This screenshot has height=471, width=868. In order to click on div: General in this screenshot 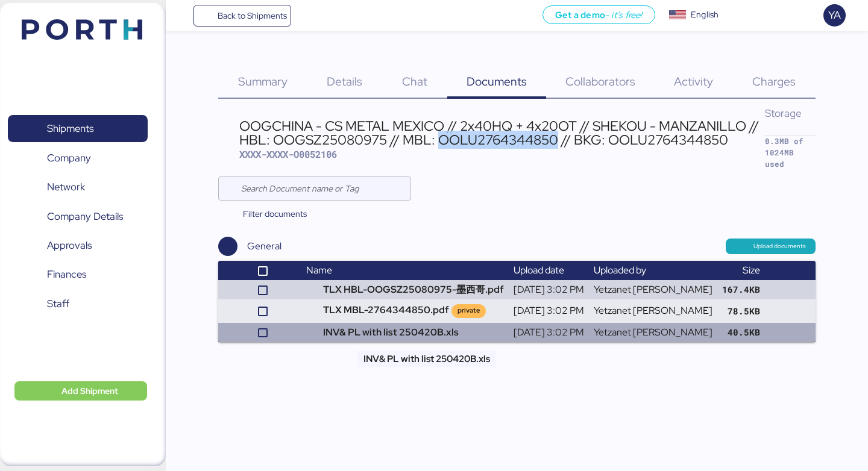, I will do `click(264, 246)`.